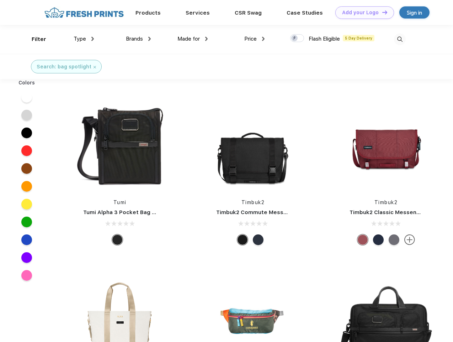 This screenshot has height=342, width=453. I want to click on img: DT, so click(385, 12).